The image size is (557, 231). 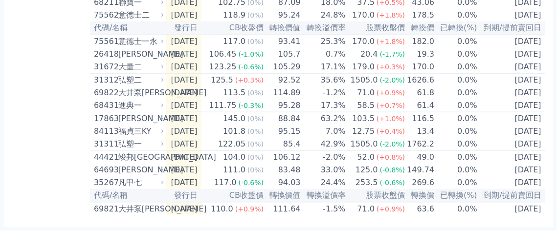 What do you see at coordinates (376, 196) in the screenshot?
I see `th: 股票收盤價` at bounding box center [376, 196].